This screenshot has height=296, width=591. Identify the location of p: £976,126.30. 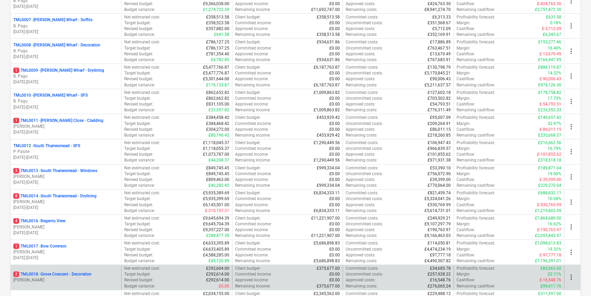
(550, 85).